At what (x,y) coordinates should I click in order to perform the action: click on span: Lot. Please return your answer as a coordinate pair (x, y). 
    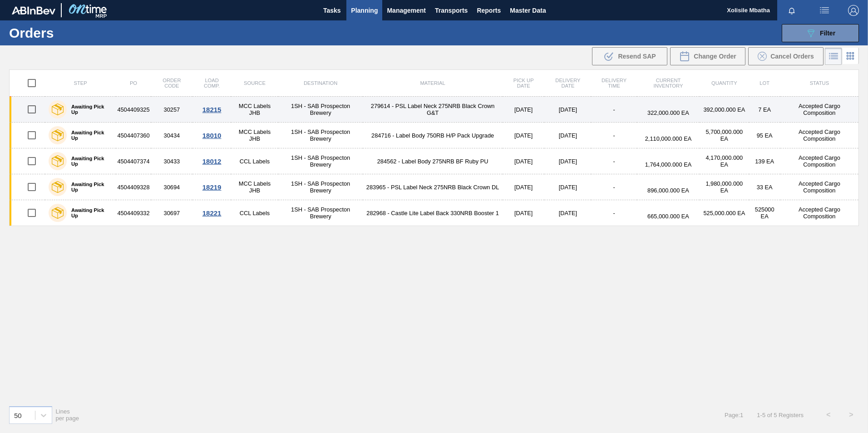
    Looking at the image, I should click on (764, 83).